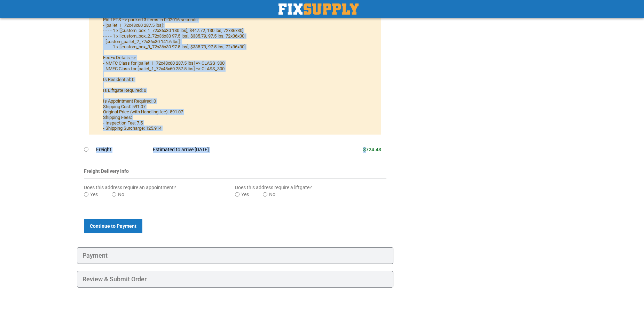 This screenshot has width=644, height=322. Describe the element at coordinates (319, 9) in the screenshot. I see `img: Fix Industrial Supply` at that location.